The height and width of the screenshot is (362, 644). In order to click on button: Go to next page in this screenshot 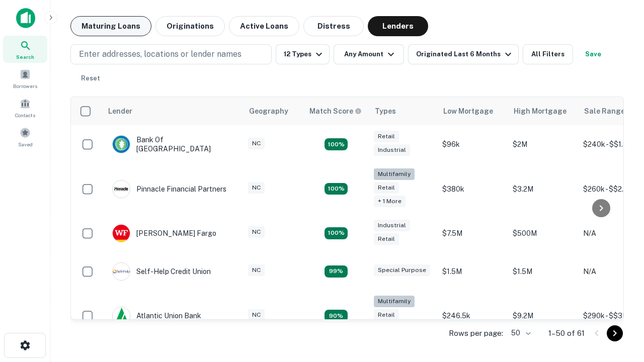, I will do `click(615, 333)`.